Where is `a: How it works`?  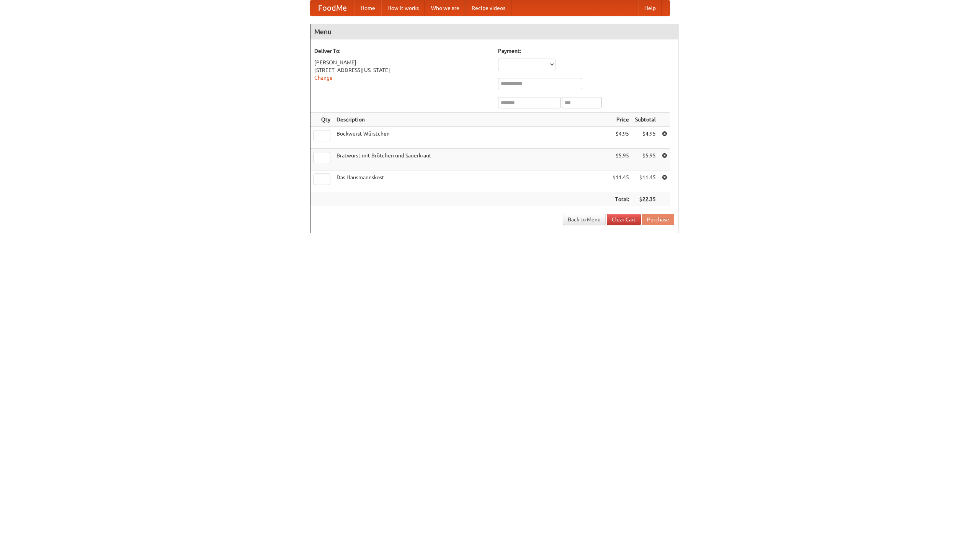 a: How it works is located at coordinates (403, 8).